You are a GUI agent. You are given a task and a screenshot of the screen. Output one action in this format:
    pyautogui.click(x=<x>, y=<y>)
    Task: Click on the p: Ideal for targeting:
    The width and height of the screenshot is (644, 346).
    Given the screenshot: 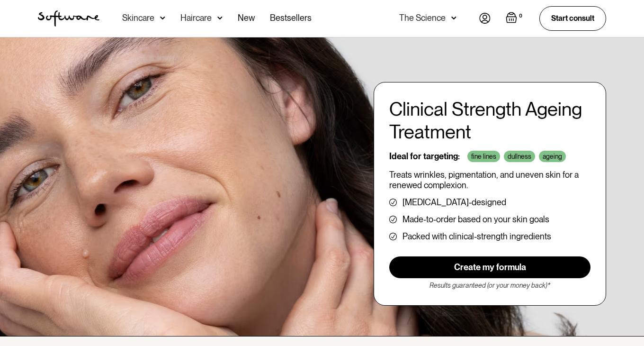 What is the action you would take?
    pyautogui.click(x=424, y=156)
    